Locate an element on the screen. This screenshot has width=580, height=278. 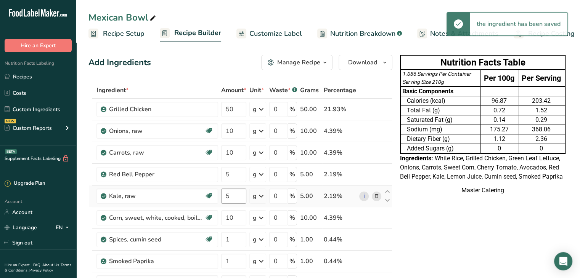
div: EN is located at coordinates (64, 228).